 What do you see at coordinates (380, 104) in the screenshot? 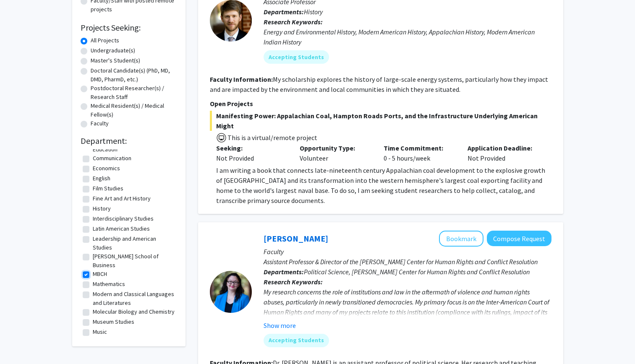
I see `p: Open Projects` at bounding box center [380, 104].